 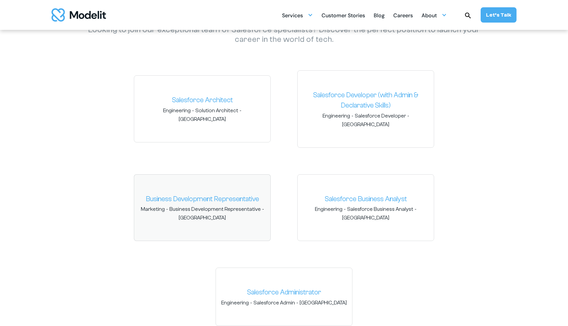 What do you see at coordinates (403, 16) in the screenshot?
I see `div: Careers` at bounding box center [403, 16].